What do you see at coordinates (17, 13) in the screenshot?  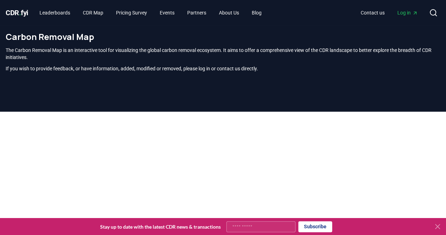 I see `a: CDR.fyi` at bounding box center [17, 13].